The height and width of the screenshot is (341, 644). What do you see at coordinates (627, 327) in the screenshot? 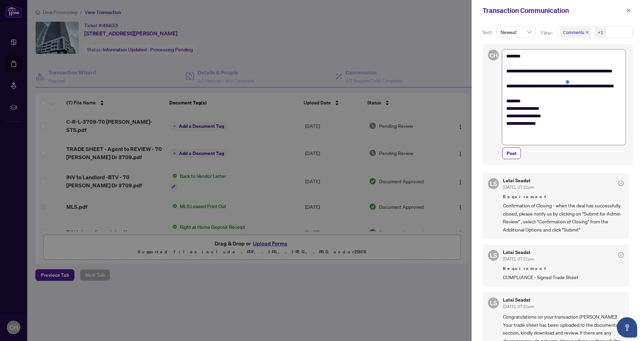
I see `button: Open asap` at bounding box center [627, 327].